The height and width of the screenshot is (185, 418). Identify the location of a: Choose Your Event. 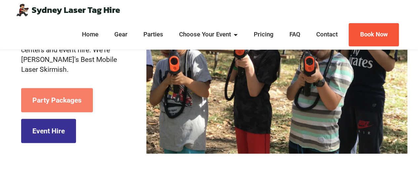
(209, 35).